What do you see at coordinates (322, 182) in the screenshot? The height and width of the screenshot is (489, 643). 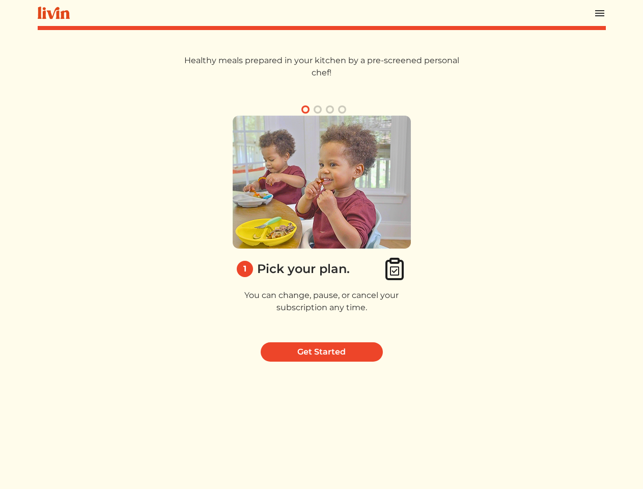 I see `img: 1_pick_plan-58eb60cc534f7a7539062c92543540e51162102f37796608976bb4e513d204c1.png` at bounding box center [322, 182].